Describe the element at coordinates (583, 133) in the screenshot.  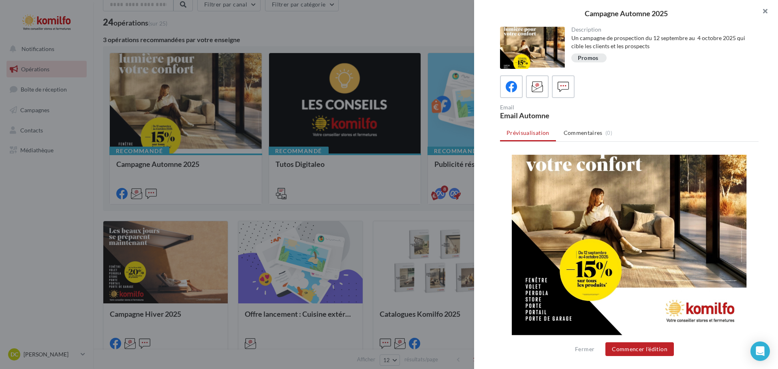
I see `span: Commentaires` at that location.